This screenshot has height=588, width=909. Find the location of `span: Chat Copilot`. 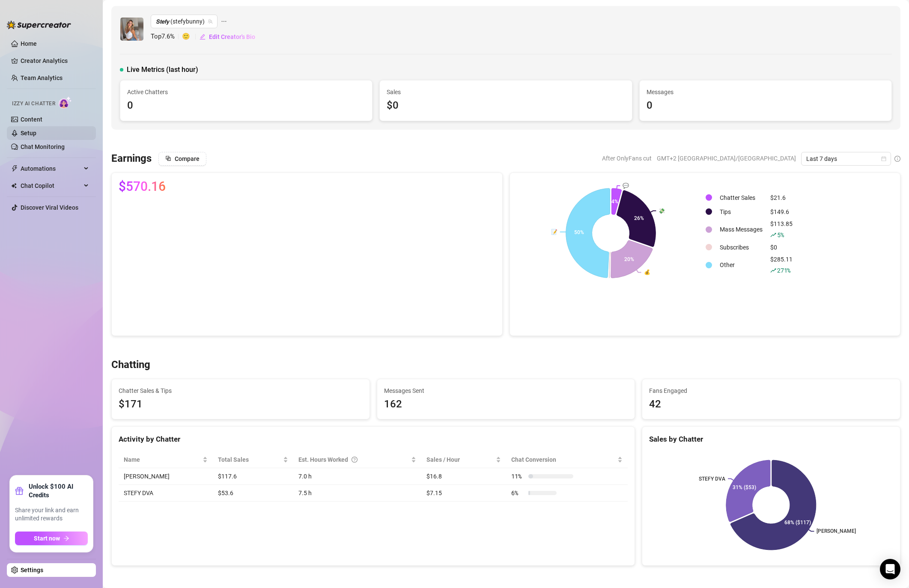

span: Chat Copilot is located at coordinates (51, 186).